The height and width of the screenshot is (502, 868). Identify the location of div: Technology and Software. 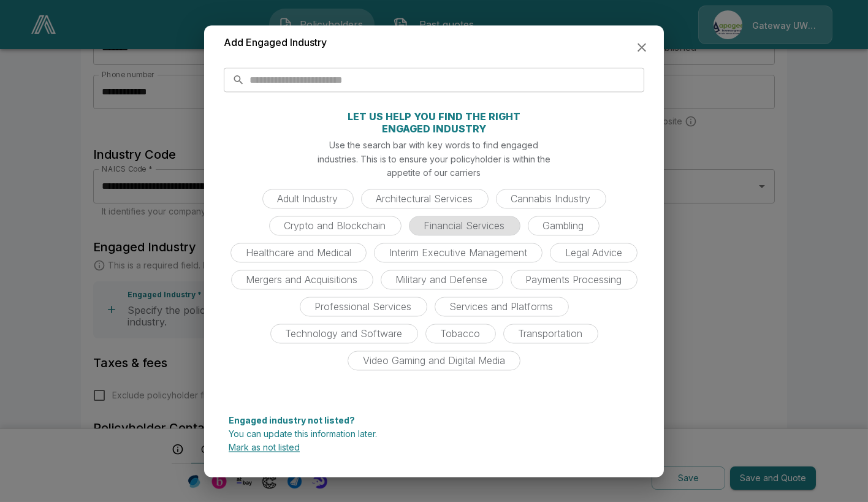
(344, 334).